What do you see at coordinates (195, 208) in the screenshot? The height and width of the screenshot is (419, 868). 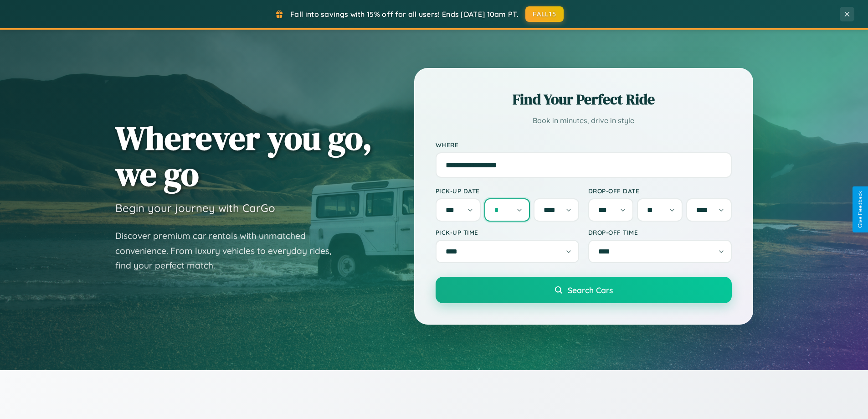 I see `h3: Begin your journey with CarGo` at bounding box center [195, 208].